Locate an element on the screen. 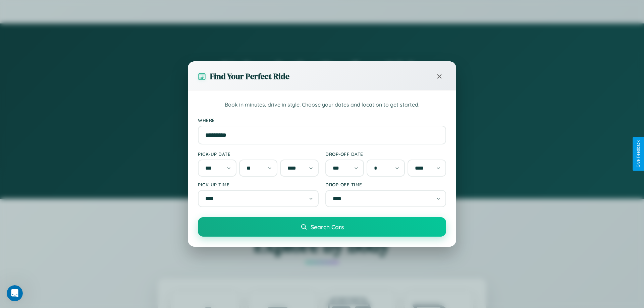  label: Pick-up Date is located at coordinates (258, 154).